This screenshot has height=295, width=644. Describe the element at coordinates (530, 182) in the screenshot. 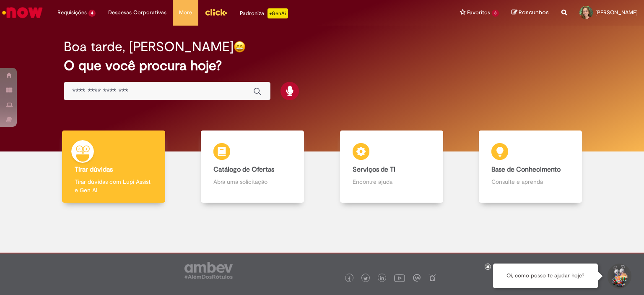

I see `p: Consulte e aprenda` at that location.